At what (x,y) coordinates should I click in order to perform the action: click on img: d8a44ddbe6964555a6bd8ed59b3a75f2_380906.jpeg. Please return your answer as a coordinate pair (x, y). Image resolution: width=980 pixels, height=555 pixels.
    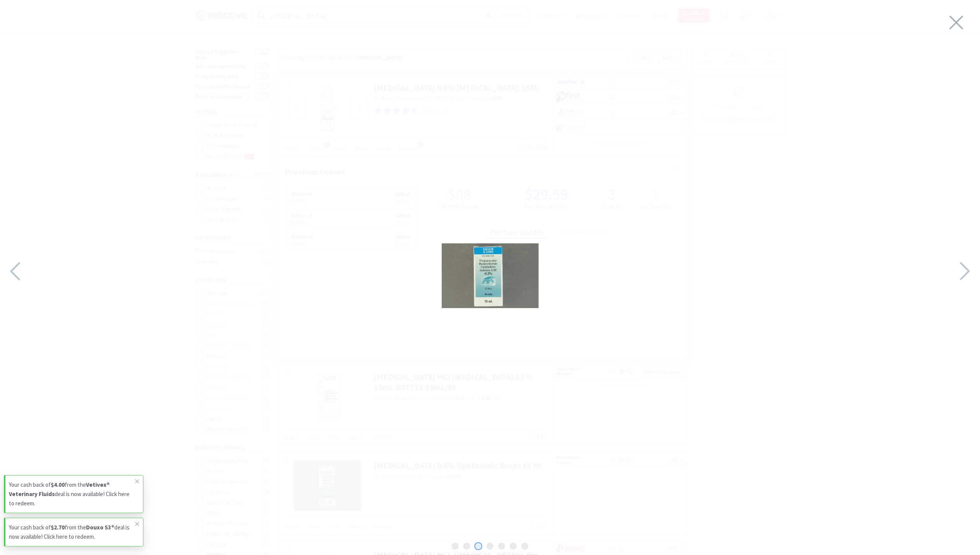
    Looking at the image, I should click on (490, 276).